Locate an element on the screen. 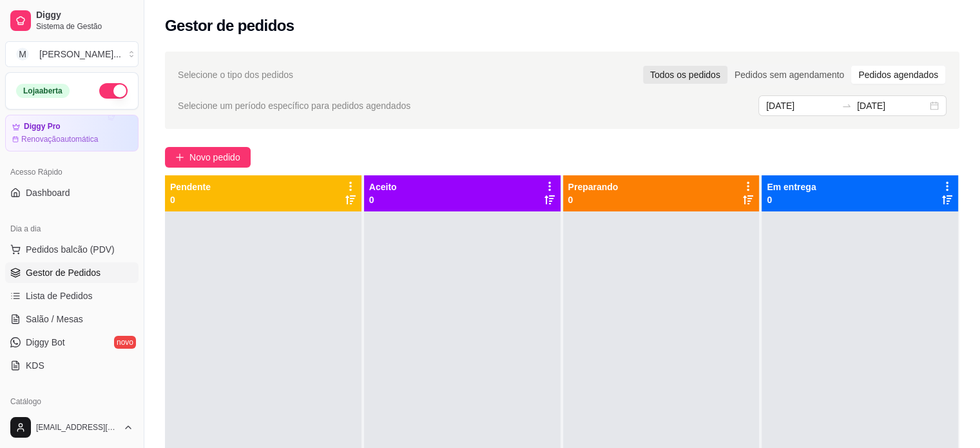 This screenshot has width=980, height=448. span: M is located at coordinates (22, 54).